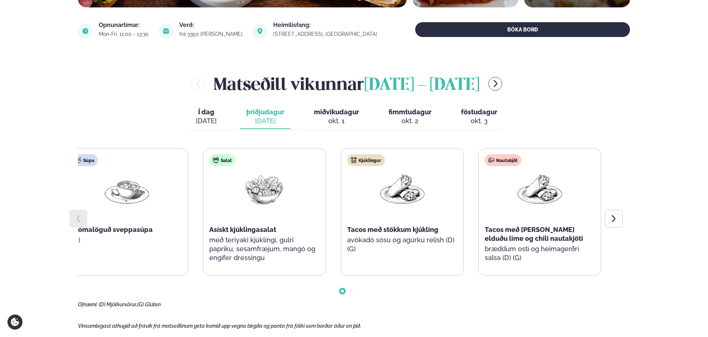  Describe the element at coordinates (522, 30) in the screenshot. I see `button: BÓKA BORÐ` at that location.